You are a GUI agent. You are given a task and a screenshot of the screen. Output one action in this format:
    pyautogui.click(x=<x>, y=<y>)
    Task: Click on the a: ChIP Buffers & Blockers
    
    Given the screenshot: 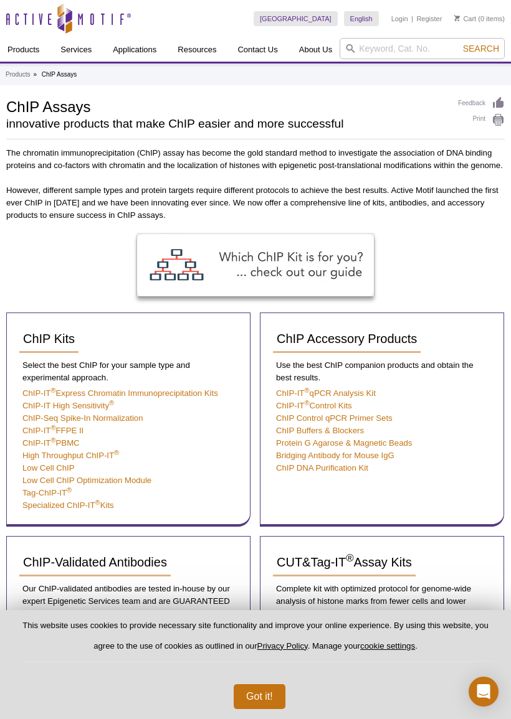 What is the action you would take?
    pyautogui.click(x=320, y=430)
    